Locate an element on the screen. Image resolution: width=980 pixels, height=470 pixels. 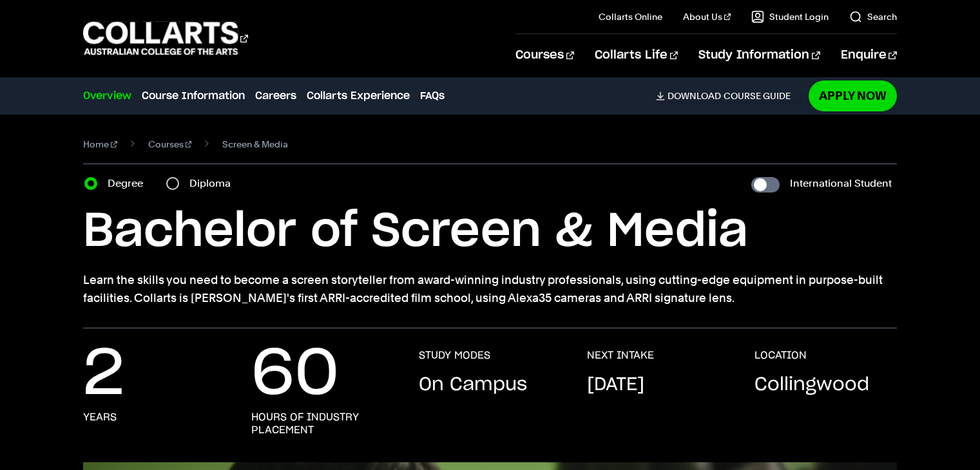
p: 60 is located at coordinates (295, 375).